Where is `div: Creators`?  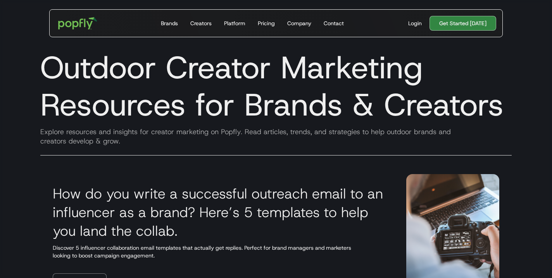 div: Creators is located at coordinates (201, 23).